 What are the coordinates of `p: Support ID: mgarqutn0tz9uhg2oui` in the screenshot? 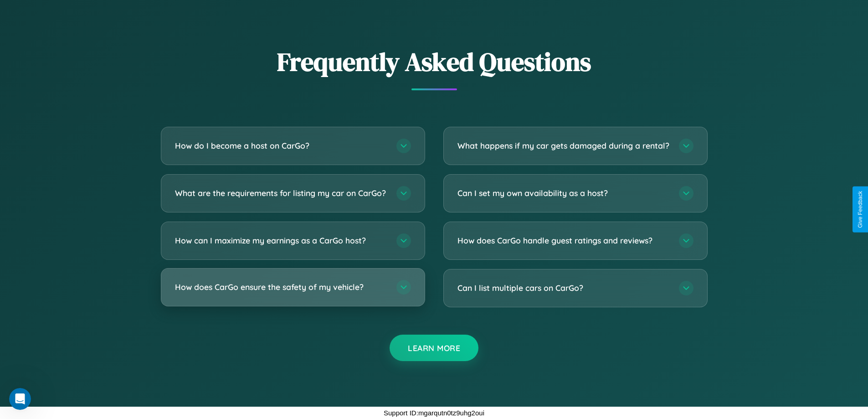 It's located at (434, 412).